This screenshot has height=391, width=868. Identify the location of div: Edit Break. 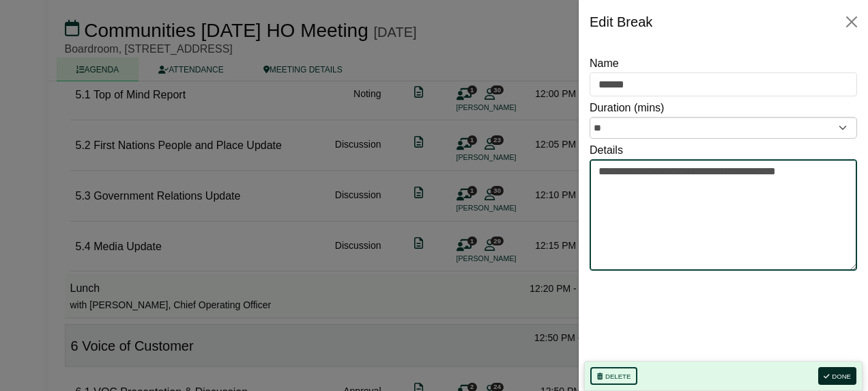
(621, 22).